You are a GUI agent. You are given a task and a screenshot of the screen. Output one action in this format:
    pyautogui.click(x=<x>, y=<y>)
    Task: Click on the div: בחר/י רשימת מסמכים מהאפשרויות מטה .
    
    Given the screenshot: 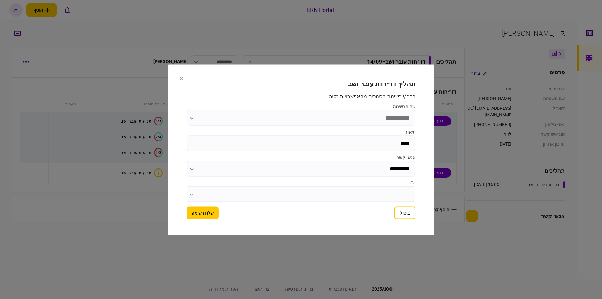 What is the action you would take?
    pyautogui.click(x=301, y=96)
    